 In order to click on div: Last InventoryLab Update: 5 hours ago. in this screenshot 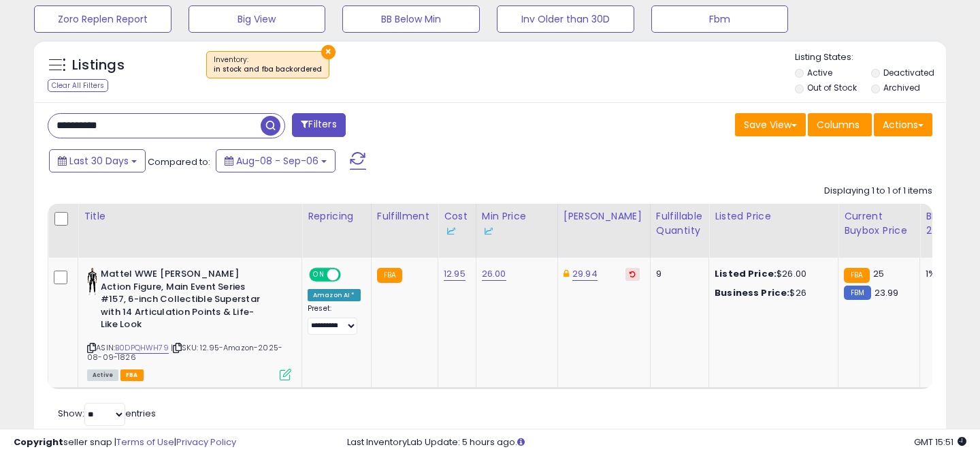, I will do `click(656, 442)`.